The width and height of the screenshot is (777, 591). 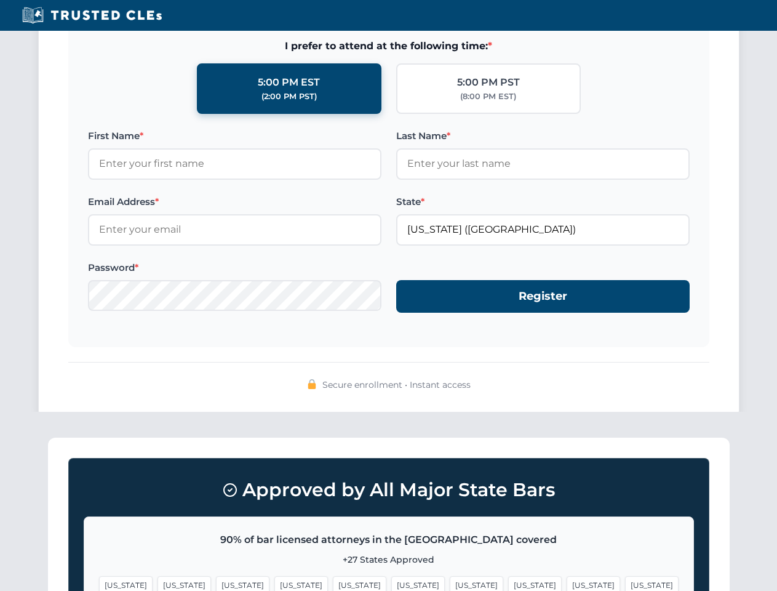 I want to click on input: Enter your last name, so click(x=543, y=164).